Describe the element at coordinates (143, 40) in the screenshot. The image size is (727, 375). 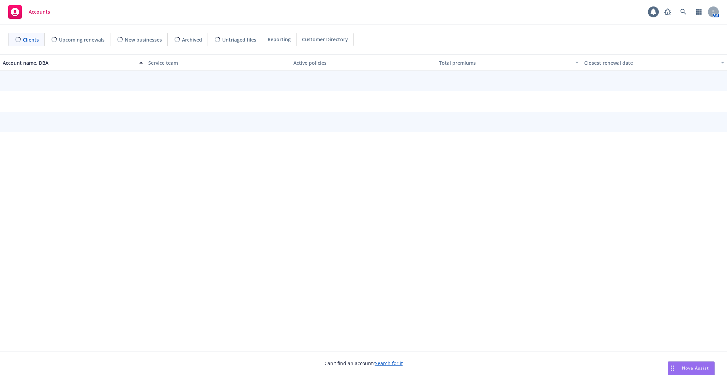
I see `span: New businesses` at that location.